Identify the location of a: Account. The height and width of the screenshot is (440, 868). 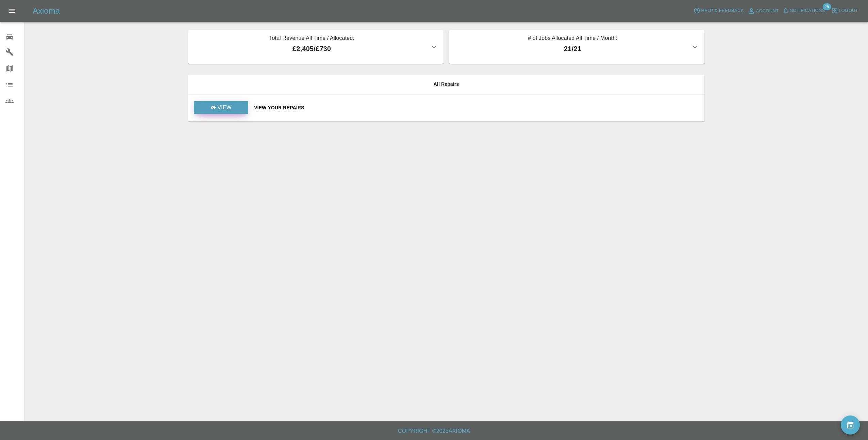
(763, 11).